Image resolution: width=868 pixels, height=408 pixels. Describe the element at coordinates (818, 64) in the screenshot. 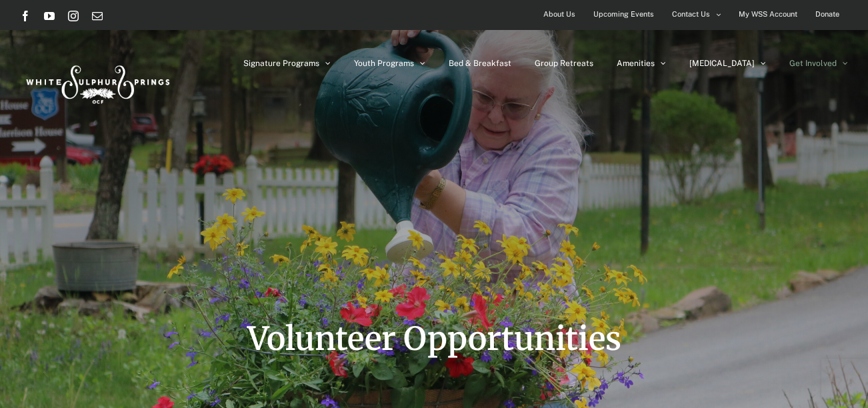

I see `a: Get Involved` at that location.